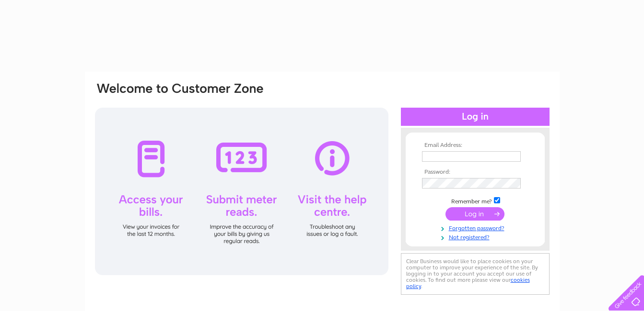 The image size is (644, 311). Describe the element at coordinates (468, 283) in the screenshot. I see `a: cookies policy` at that location.